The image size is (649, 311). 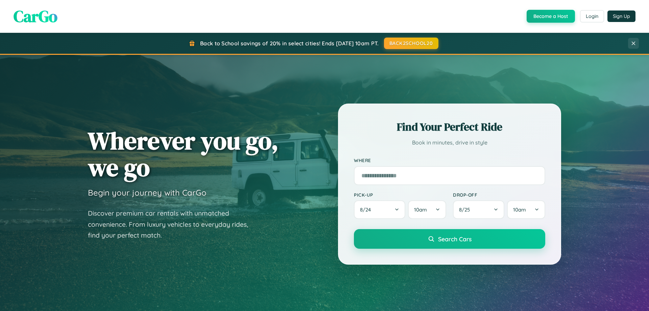 I want to click on button: 8/25, so click(x=479, y=209).